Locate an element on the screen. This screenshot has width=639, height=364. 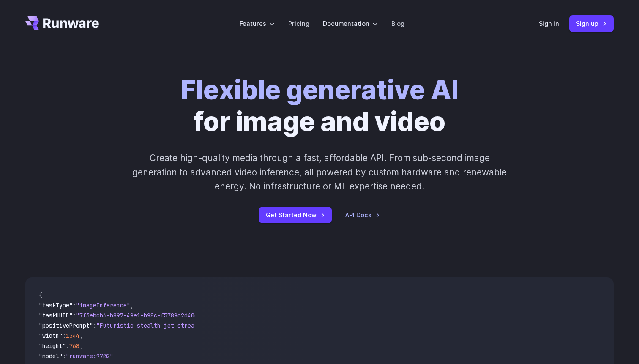
strong: Flexible generative AI is located at coordinates (320, 90).